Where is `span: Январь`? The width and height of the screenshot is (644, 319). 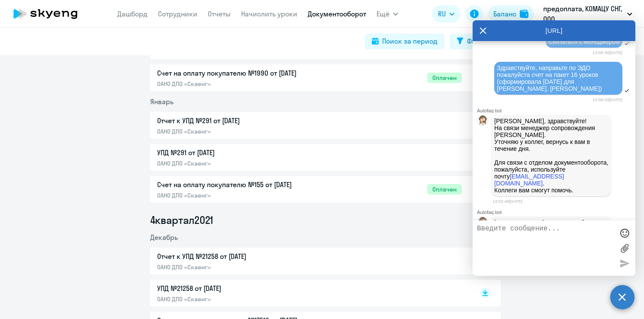 span: Январь is located at coordinates (162, 102).